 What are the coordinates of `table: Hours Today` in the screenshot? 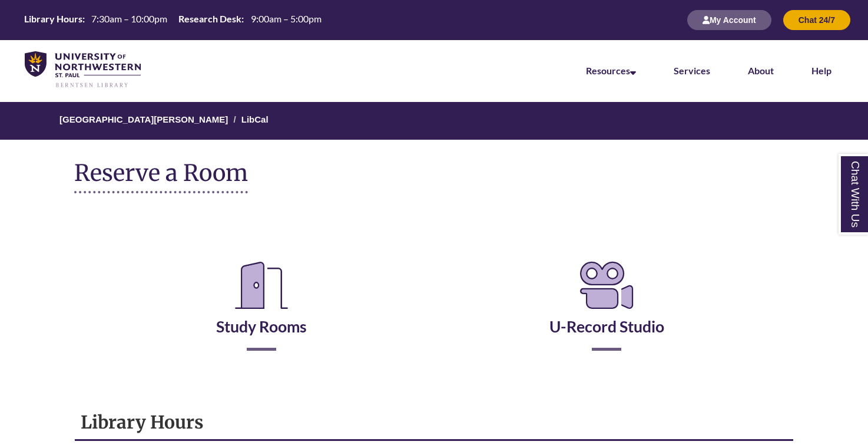 It's located at (172, 19).